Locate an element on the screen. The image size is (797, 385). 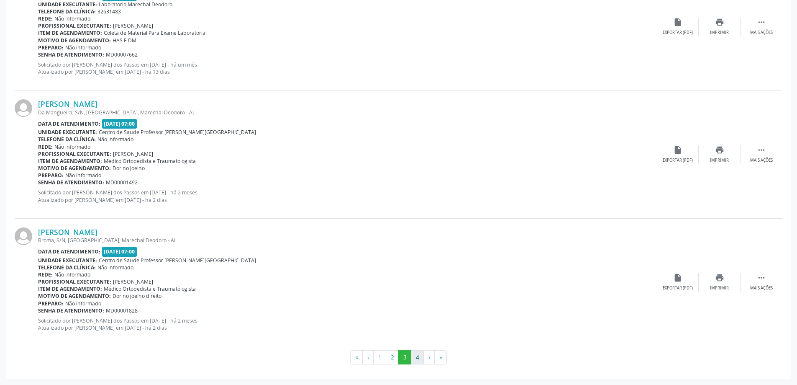
button: Go to next page is located at coordinates (429, 357).